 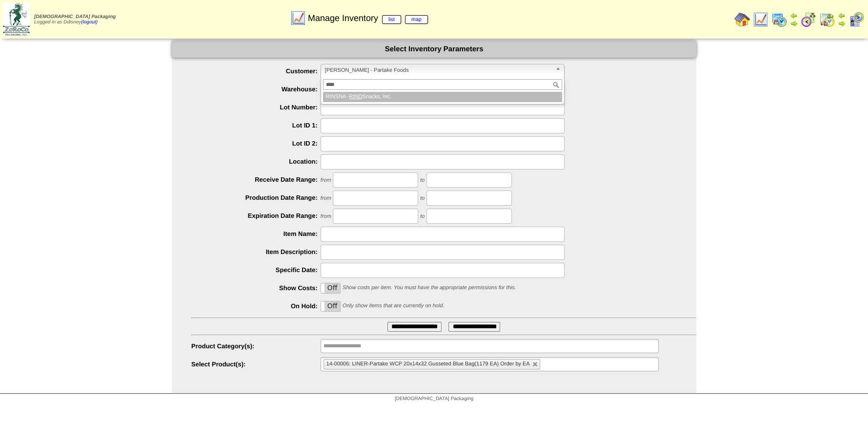 I want to click on img: calendarinout.gif, so click(x=827, y=20).